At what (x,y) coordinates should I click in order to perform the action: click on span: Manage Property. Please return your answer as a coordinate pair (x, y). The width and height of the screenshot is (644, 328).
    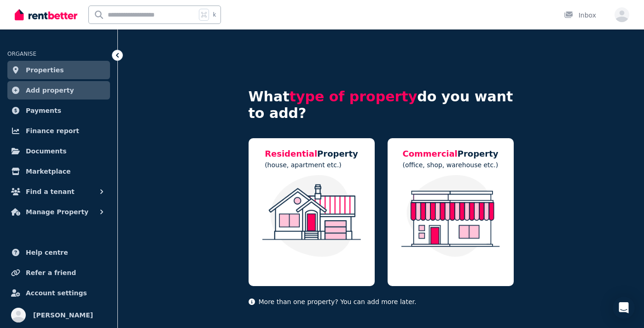
    Looking at the image, I should click on (57, 212).